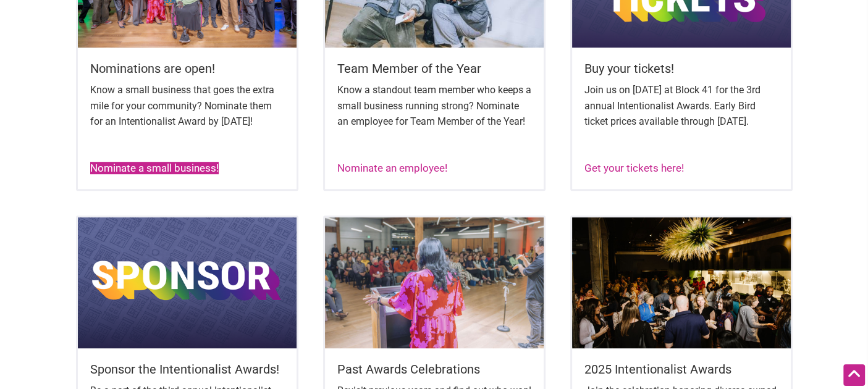 The image size is (868, 389). What do you see at coordinates (155, 168) in the screenshot?
I see `a: Nominate a small business!` at bounding box center [155, 168].